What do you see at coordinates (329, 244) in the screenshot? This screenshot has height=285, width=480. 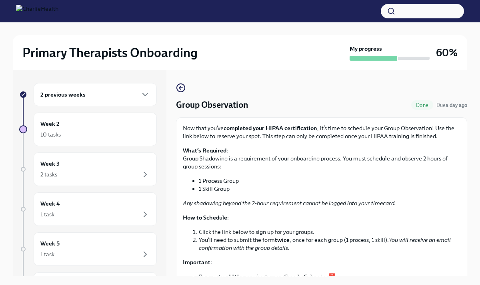 I see `li: You’ll need to submit the form , once for each group (1 process, 1 skill).` at bounding box center [329, 244].